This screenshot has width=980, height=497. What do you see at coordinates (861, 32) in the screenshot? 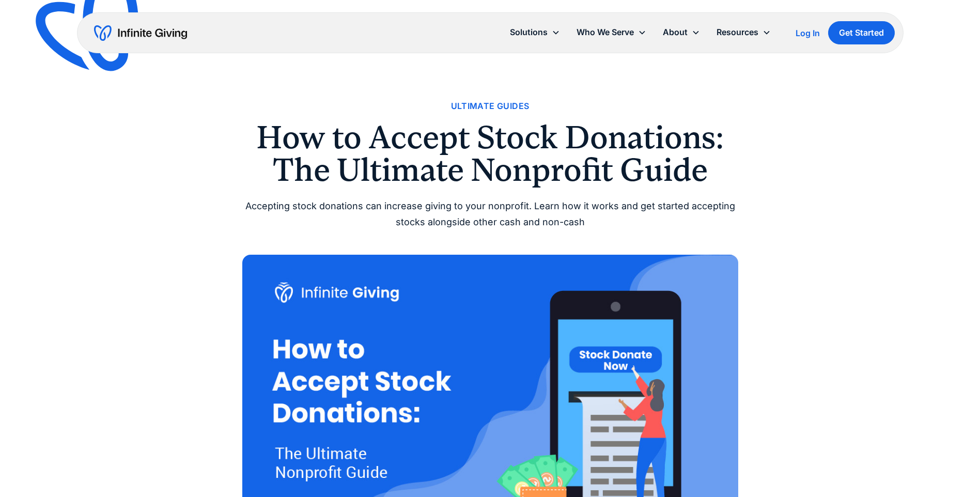
I see `a: Get Started` at bounding box center [861, 32].